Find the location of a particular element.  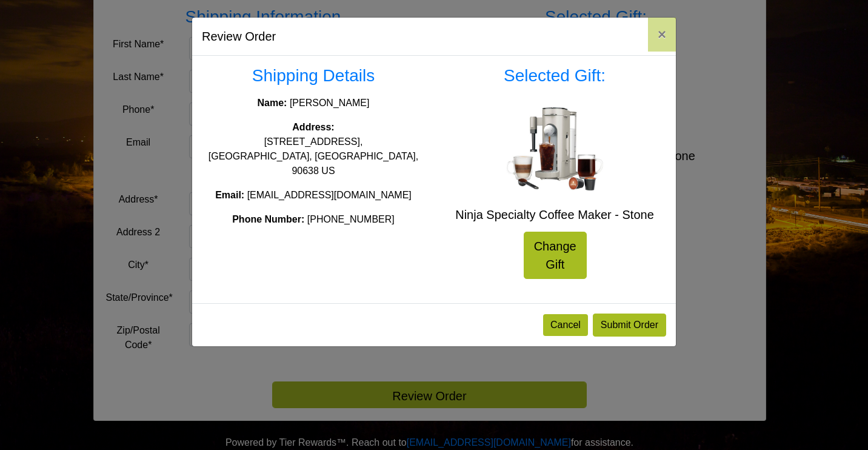

button: Submit Order is located at coordinates (629, 325).